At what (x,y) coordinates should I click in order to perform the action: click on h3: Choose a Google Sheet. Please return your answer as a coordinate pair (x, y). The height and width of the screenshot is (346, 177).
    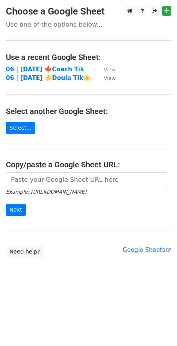
    Looking at the image, I should click on (89, 11).